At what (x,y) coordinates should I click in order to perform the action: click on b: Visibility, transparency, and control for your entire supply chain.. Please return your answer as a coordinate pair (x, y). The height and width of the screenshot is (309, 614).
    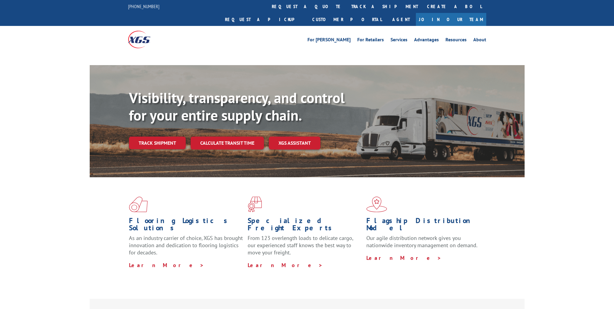
    Looking at the image, I should click on (237, 107).